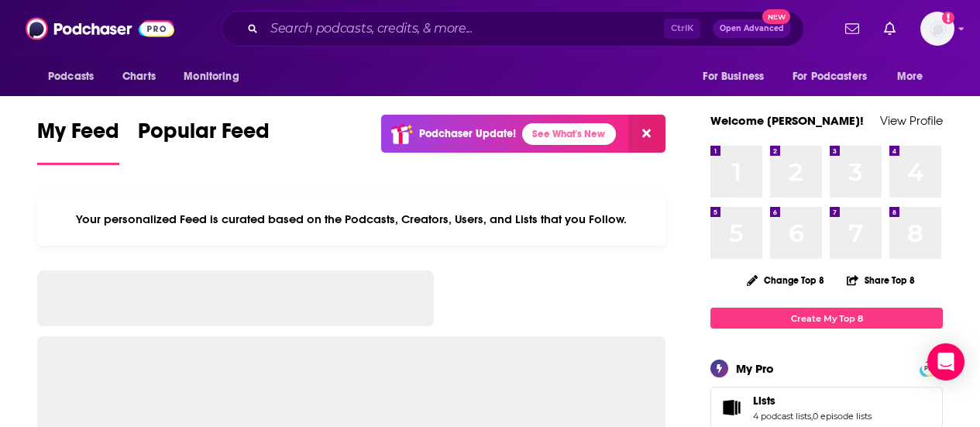 Image resolution: width=980 pixels, height=427 pixels. I want to click on span: Lists, so click(763, 401).